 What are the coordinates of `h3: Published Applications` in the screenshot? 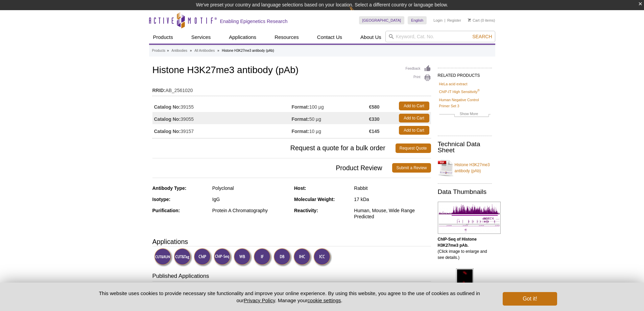 It's located at (292, 277).